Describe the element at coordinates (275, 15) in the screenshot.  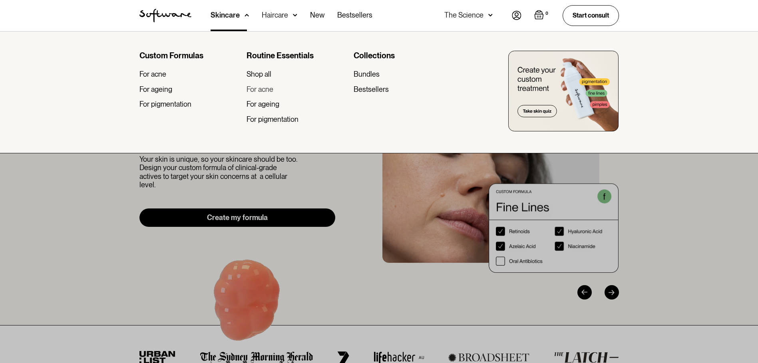
I see `div: Haircare` at that location.